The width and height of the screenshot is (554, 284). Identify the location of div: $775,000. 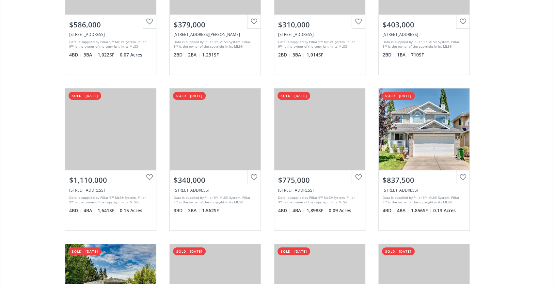
(319, 180).